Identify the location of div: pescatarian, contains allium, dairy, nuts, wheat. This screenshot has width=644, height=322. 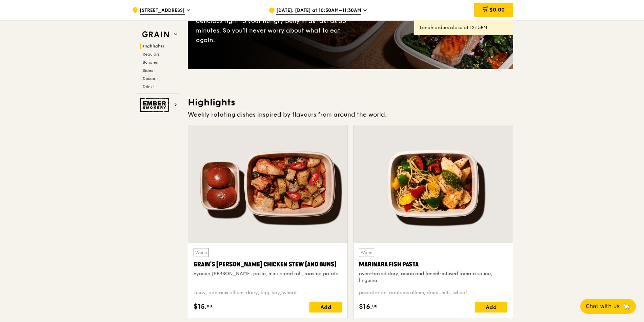
(433, 293).